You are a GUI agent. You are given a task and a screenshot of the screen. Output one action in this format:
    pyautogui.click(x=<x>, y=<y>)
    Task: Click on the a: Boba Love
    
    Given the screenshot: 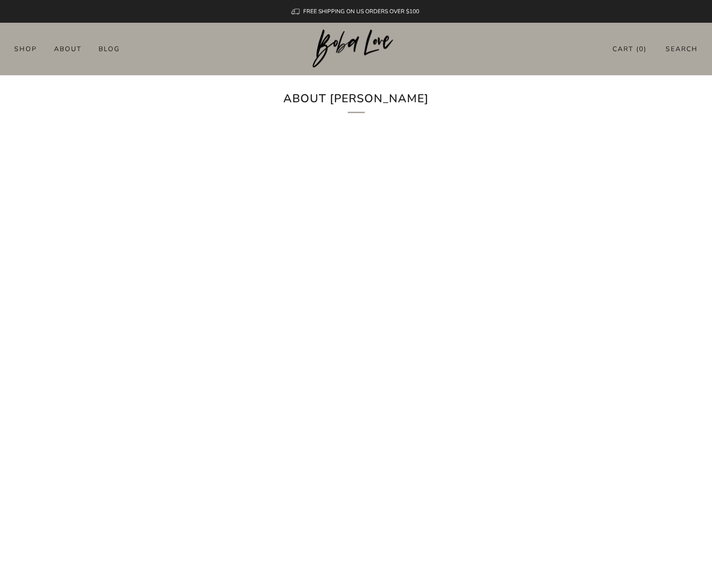 What is the action you would take?
    pyautogui.click(x=356, y=49)
    